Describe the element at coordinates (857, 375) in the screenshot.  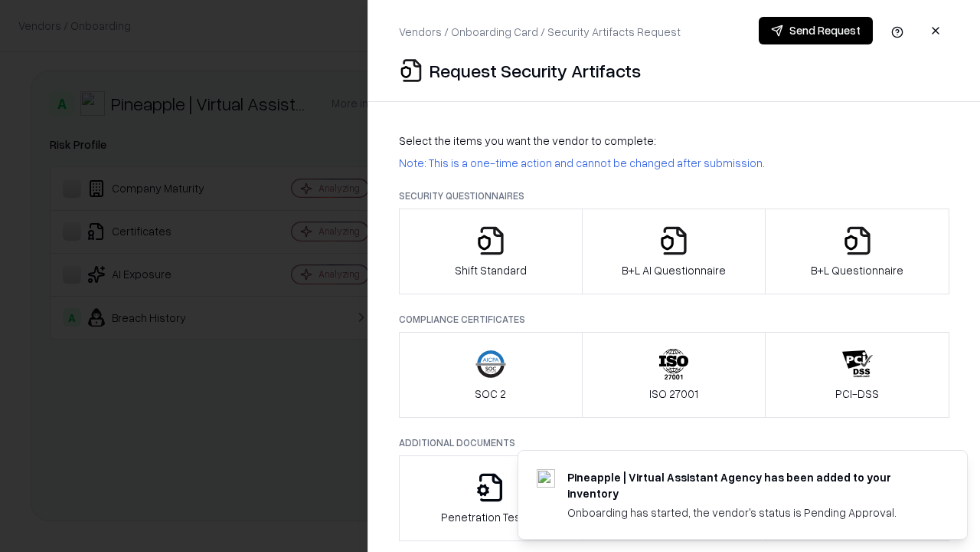
I see `button: PCI-DSS` at that location.